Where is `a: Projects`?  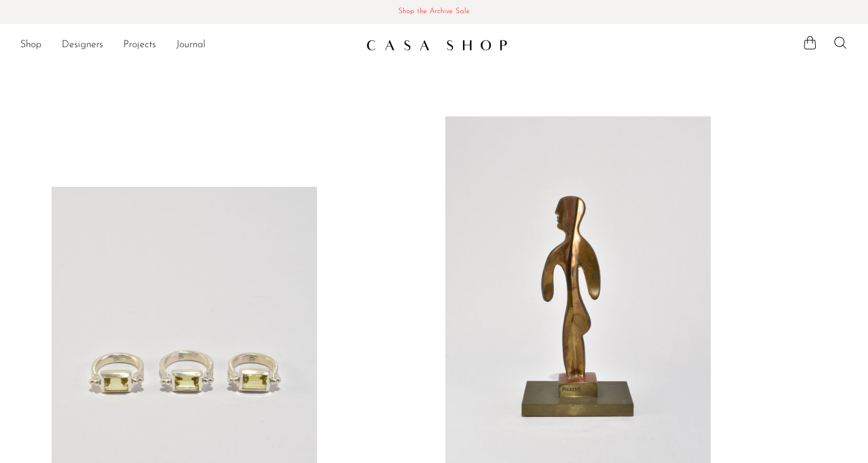 a: Projects is located at coordinates (140, 45).